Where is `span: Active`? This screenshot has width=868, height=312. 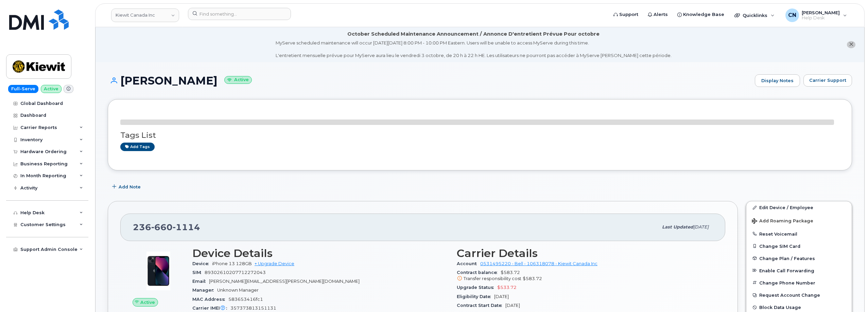 span: Active is located at coordinates (147, 302).